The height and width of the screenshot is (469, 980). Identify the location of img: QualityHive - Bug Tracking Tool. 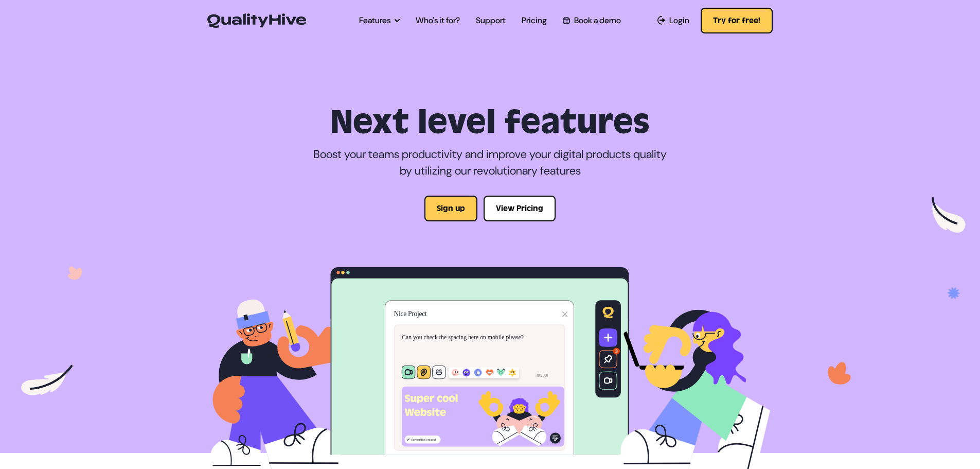
(256, 21).